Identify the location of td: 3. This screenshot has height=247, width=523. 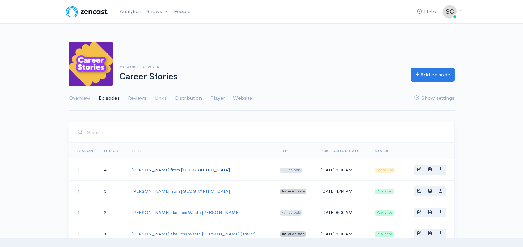
(112, 191).